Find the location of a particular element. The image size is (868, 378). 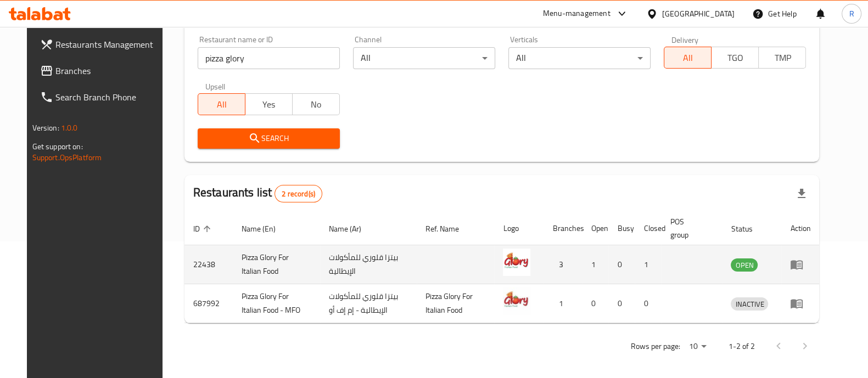

span: Search Branch Phone is located at coordinates (109, 97).